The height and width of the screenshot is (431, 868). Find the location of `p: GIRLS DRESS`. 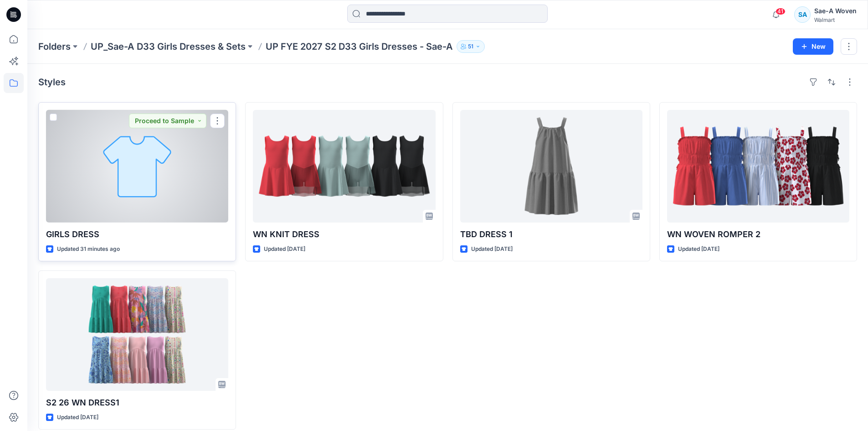

p: GIRLS DRESS is located at coordinates (137, 235).